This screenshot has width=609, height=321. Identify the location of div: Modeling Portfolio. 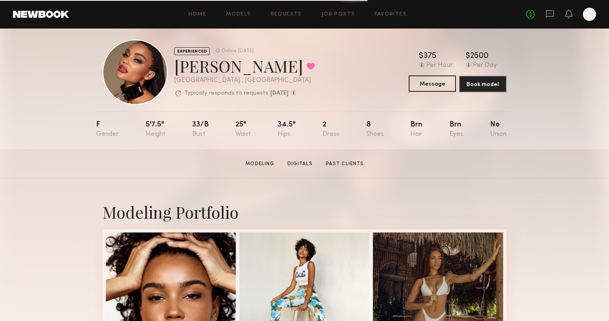
(305, 211).